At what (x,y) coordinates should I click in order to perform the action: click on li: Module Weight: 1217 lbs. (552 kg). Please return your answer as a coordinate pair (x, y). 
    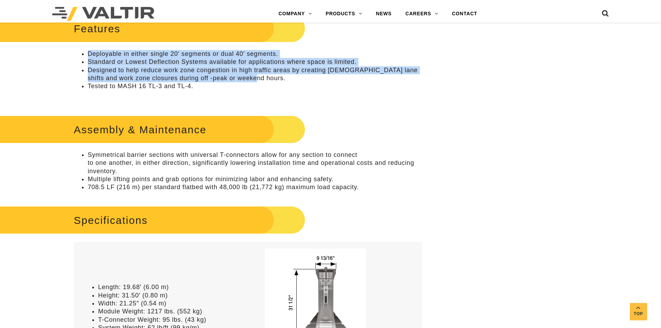
    Looking at the image, I should click on (171, 311).